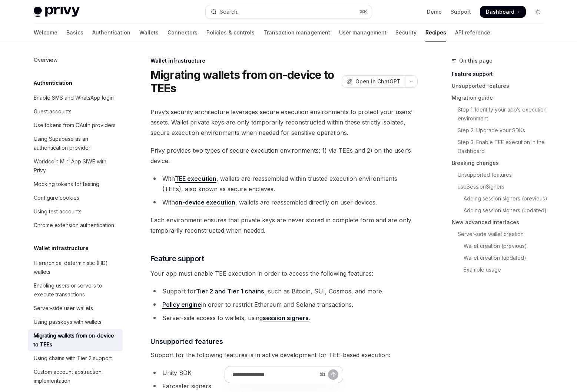  What do you see at coordinates (501, 234) in the screenshot?
I see `a: Server-side wallet creation` at bounding box center [501, 234].